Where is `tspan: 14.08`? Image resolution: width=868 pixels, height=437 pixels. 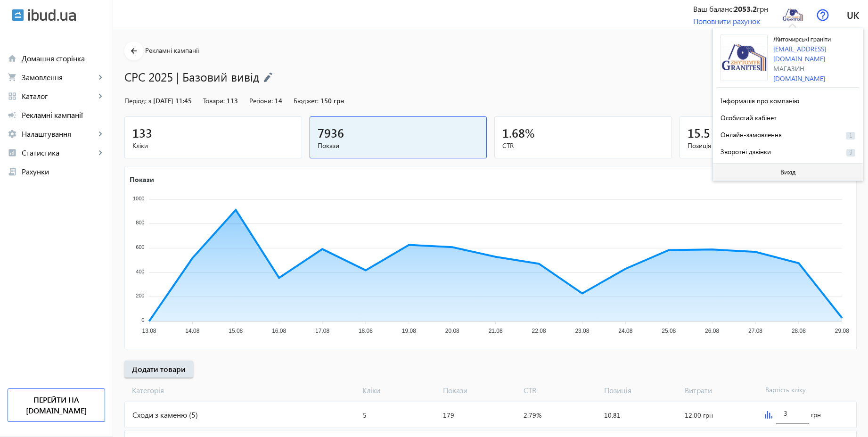
tspan: 14.08 is located at coordinates (192, 331).